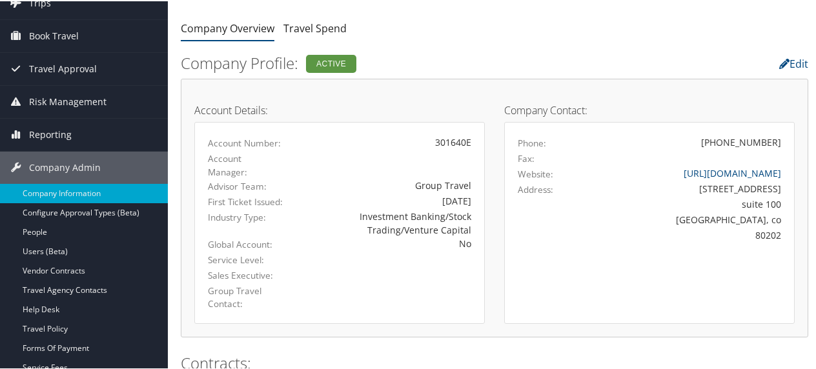 The height and width of the screenshot is (369, 816). I want to click on h4: Company Contact:, so click(650, 109).